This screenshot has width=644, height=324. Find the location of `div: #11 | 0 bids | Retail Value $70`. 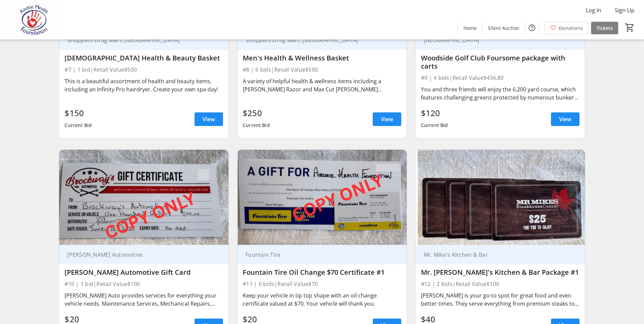

div: #11 | 0 bids | Retail Value $70 is located at coordinates (322, 285).